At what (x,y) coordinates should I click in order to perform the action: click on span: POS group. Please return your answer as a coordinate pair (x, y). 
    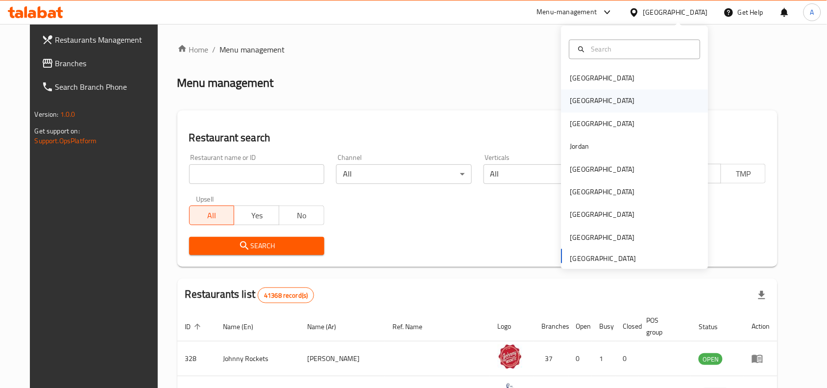
    Looking at the image, I should click on (663, 326).